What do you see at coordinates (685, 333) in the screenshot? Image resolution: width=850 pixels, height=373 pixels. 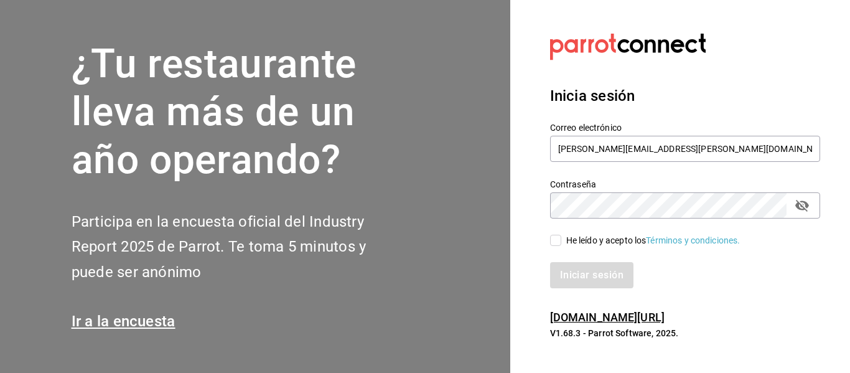 I see `p: V1.68.3 - Parrot Software, 2025.` at bounding box center [685, 333].